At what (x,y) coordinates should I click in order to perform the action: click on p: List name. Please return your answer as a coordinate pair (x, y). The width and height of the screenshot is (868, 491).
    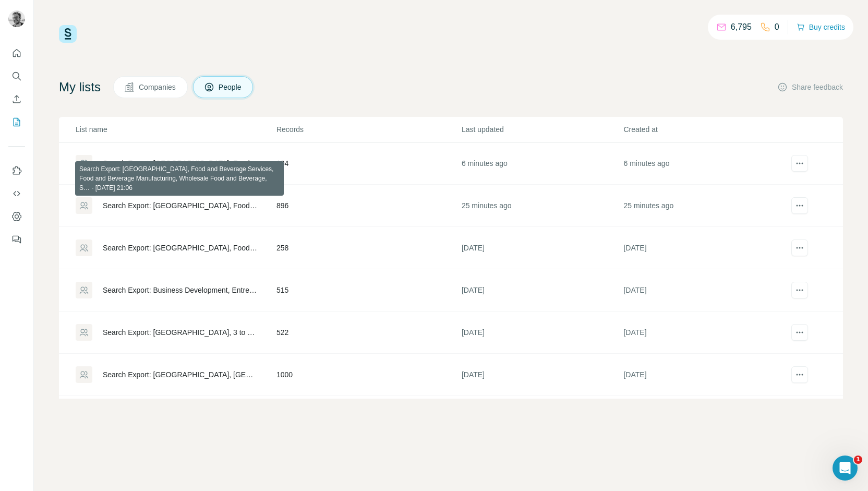
    Looking at the image, I should click on (175, 130).